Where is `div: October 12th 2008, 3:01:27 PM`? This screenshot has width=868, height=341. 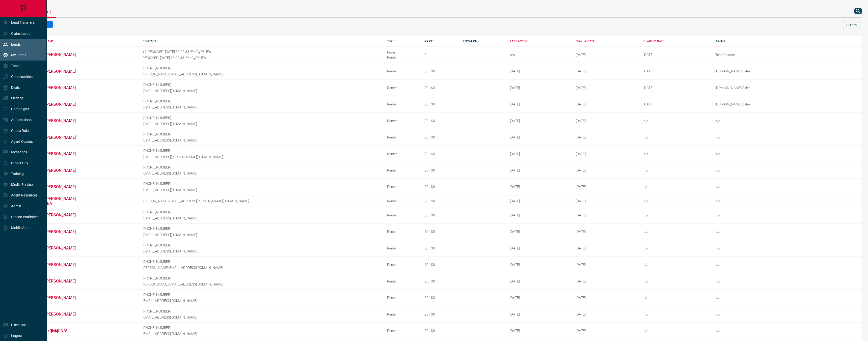
div: October 12th 2008, 3:01:27 PM is located at coordinates (606, 137).